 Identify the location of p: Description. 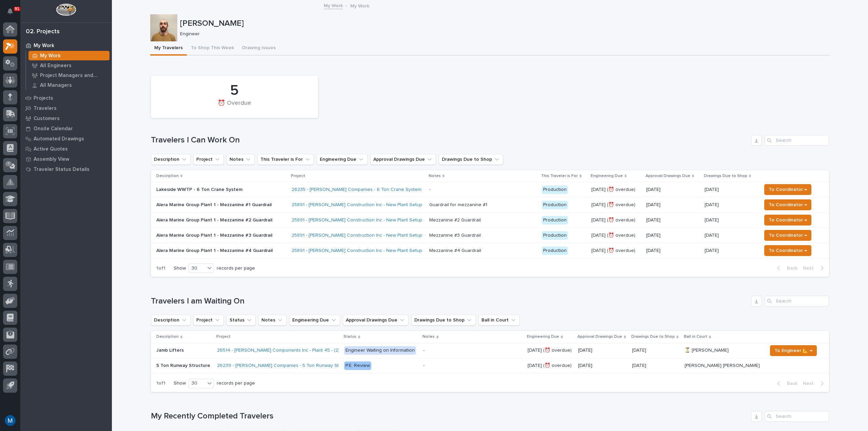
(168, 337).